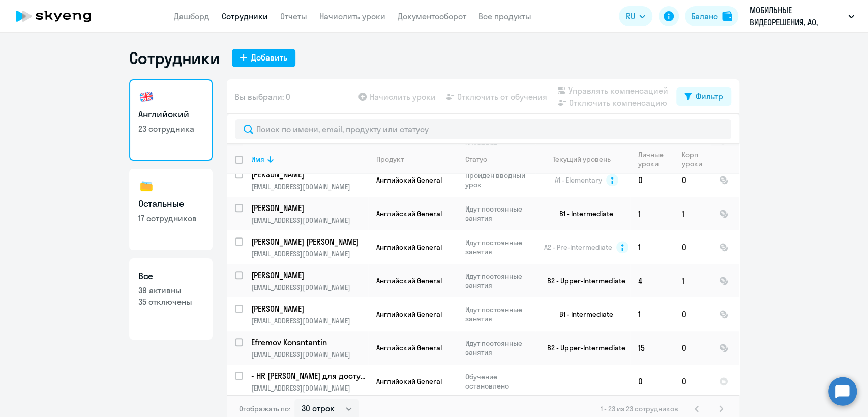 The width and height of the screenshot is (868, 417). Describe the element at coordinates (712, 16) in the screenshot. I see `a: Балансbalance` at that location.